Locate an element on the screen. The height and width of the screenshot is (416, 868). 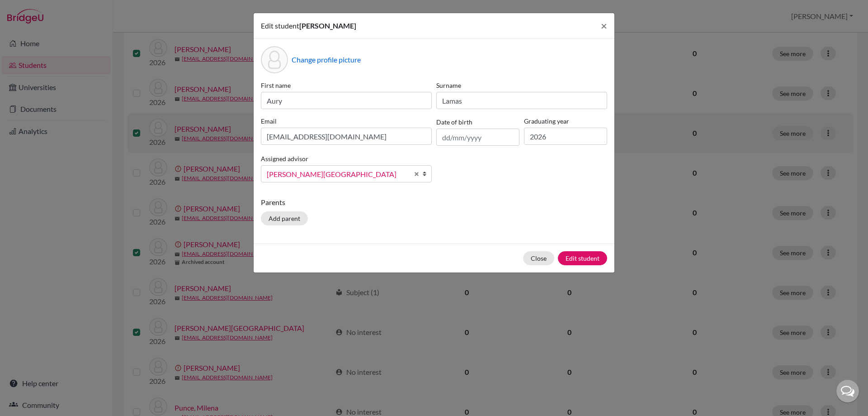
label: Date of birth is located at coordinates (455, 122).